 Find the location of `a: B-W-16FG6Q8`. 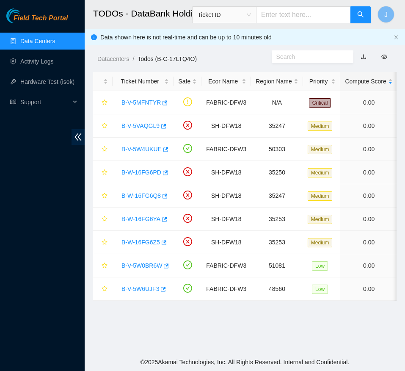

a: B-W-16FG6Q8 is located at coordinates (141, 196).